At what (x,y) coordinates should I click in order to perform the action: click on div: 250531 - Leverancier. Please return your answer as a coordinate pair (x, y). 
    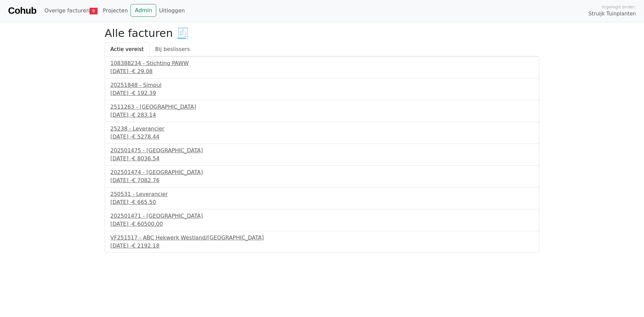
    Looking at the image, I should click on (322, 194).